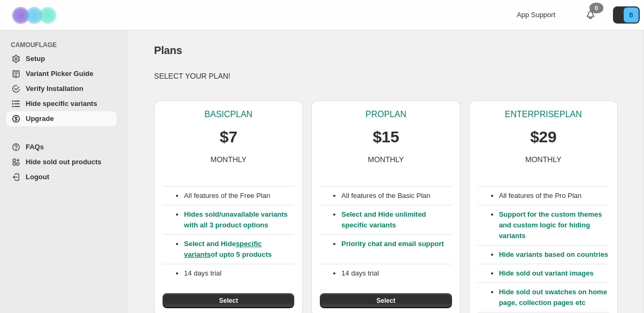 The width and height of the screenshot is (644, 313). What do you see at coordinates (61, 59) in the screenshot?
I see `a: Setup` at bounding box center [61, 59].